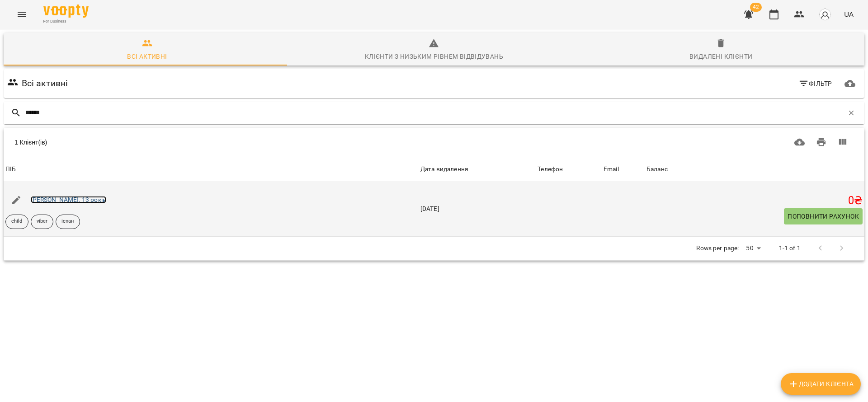 This screenshot has height=402, width=868. What do you see at coordinates (445, 170) in the screenshot?
I see `div: Дата видалення` at bounding box center [445, 170].